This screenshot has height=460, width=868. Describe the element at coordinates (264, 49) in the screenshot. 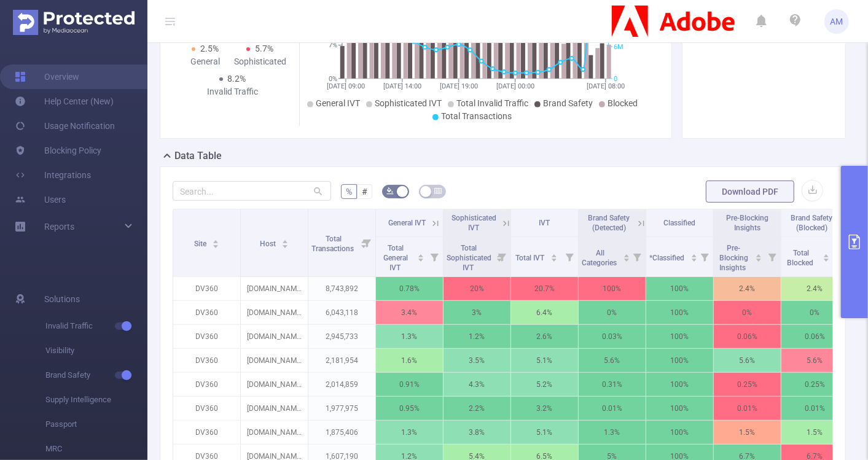

I see `span: 5.7%` at that location.